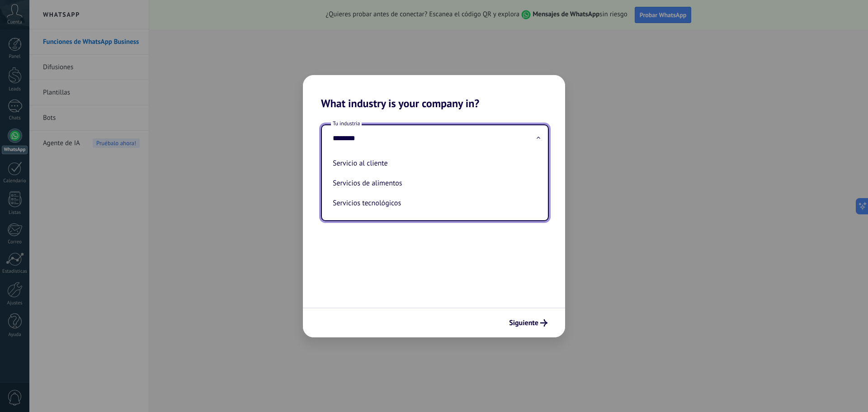  Describe the element at coordinates (433, 203) in the screenshot. I see `li: Servicios tecnológicos` at that location.